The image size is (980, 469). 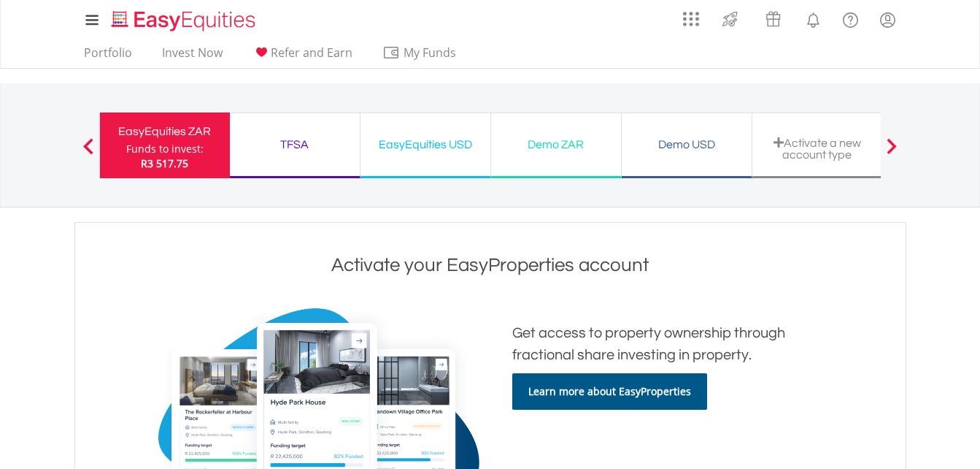 I want to click on div: Funds to invest:, so click(x=165, y=149).